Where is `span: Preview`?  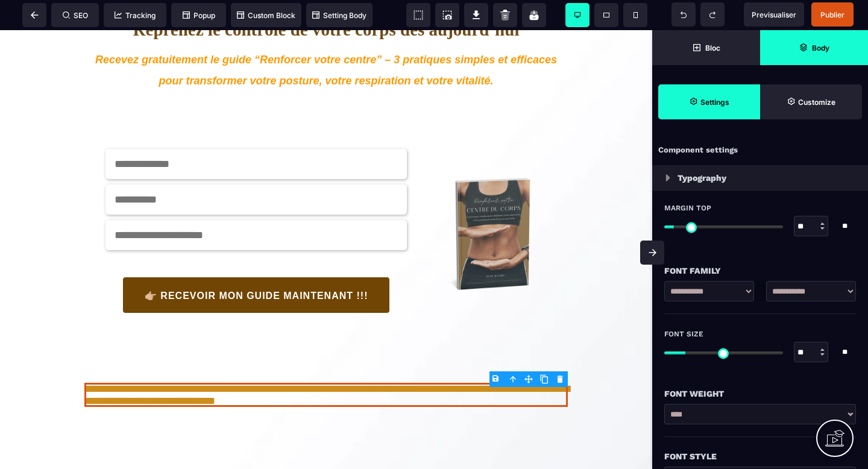
span: Preview is located at coordinates (774, 14).